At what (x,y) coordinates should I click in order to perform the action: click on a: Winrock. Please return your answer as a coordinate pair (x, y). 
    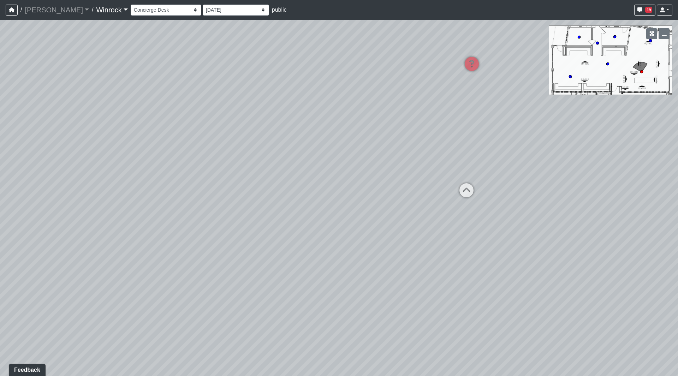
    Looking at the image, I should click on (112, 10).